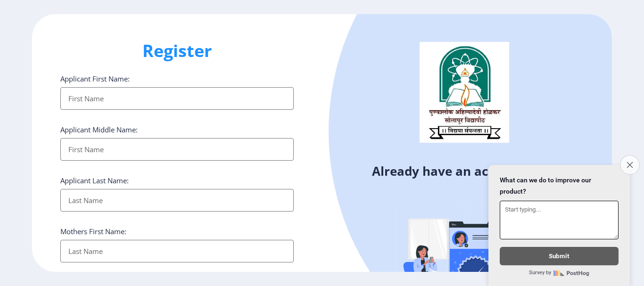 The image size is (644, 286). Describe the element at coordinates (99, 130) in the screenshot. I see `label: Applicant Middle Name:` at that location.